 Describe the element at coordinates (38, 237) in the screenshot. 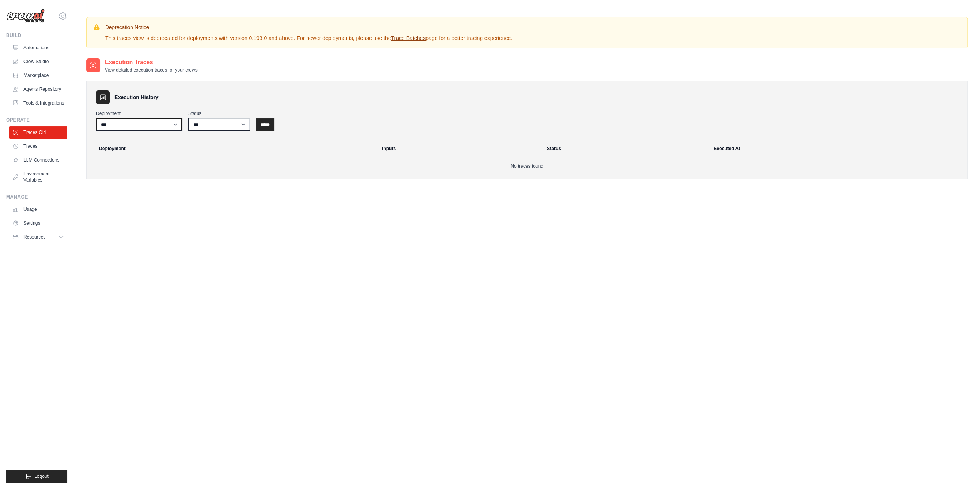

I see `button: Resources` at that location.